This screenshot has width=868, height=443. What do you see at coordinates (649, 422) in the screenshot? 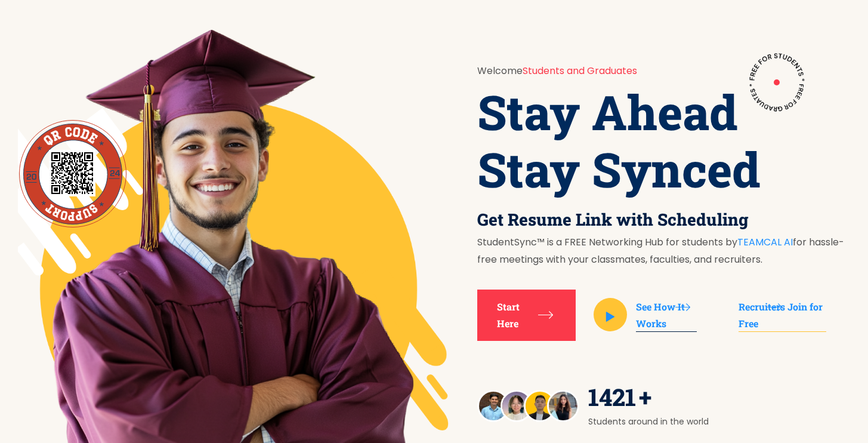
I see `p: Students around in the world` at bounding box center [649, 422].